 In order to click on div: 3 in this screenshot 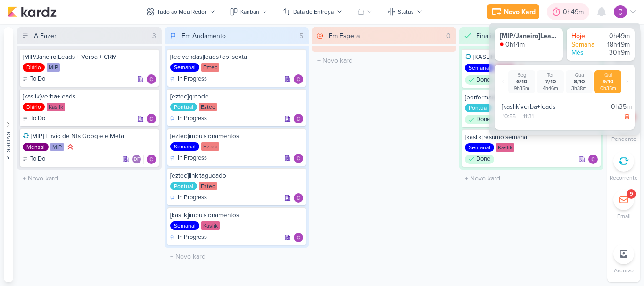, I will do `click(154, 36)`.